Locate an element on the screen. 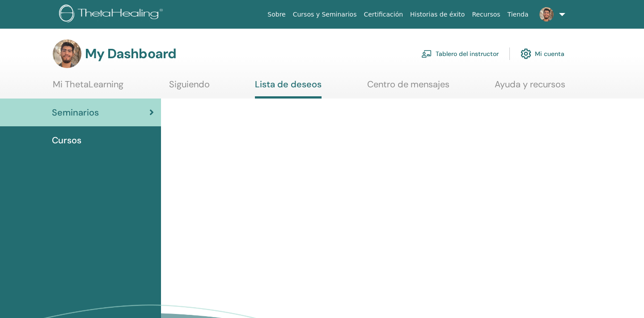 This screenshot has width=644, height=318. a: Siguiendo is located at coordinates (189, 87).